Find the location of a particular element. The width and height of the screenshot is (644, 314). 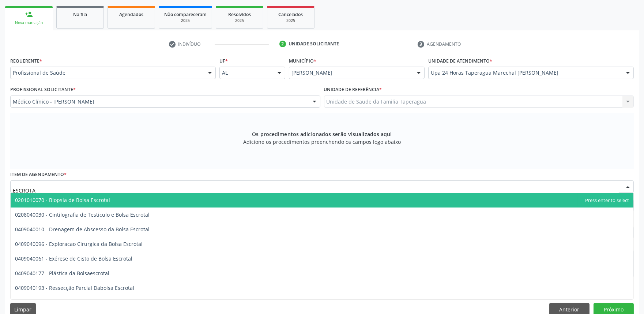

span: 0409040207 - Tratamento Cirurgico de Elefantiase da Bolsa Escrotal is located at coordinates (97, 302).